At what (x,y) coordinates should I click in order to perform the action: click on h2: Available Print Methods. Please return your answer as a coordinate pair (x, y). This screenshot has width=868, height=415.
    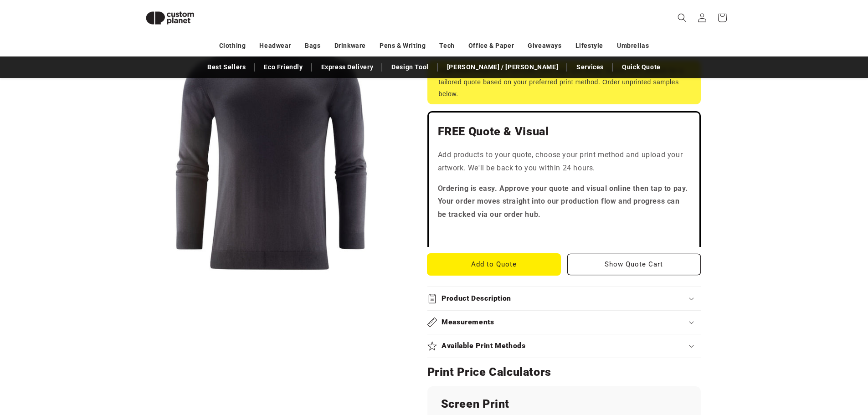
    Looking at the image, I should click on (483, 346).